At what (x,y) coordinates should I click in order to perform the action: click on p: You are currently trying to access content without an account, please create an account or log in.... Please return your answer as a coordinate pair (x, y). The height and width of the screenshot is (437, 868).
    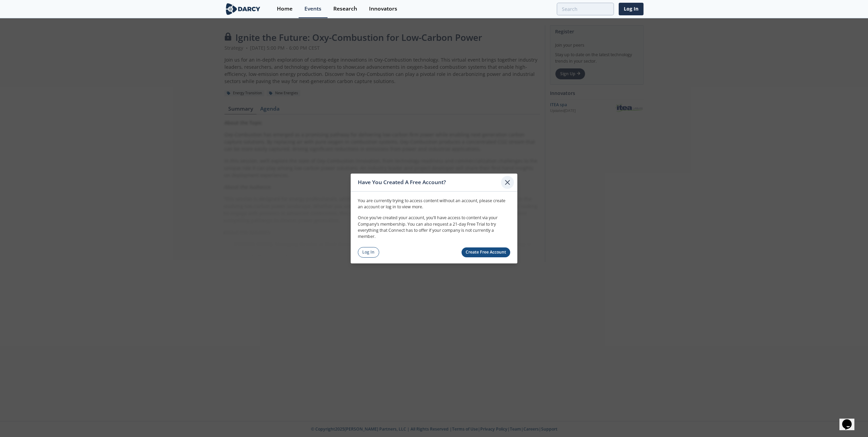
    Looking at the image, I should click on (434, 203).